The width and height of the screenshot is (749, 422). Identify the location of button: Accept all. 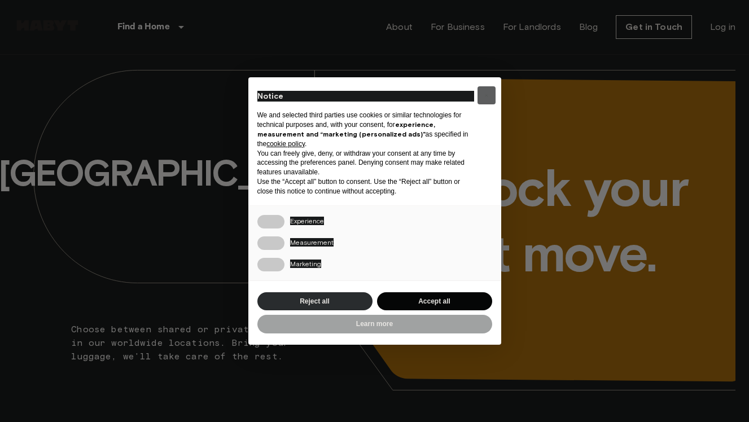
(435, 301).